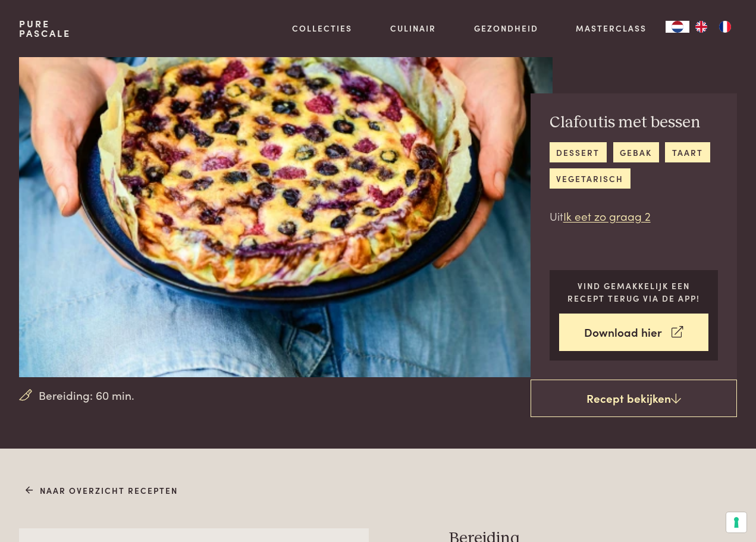 This screenshot has width=756, height=542. What do you see at coordinates (578, 152) in the screenshot?
I see `a: dessert` at bounding box center [578, 152].